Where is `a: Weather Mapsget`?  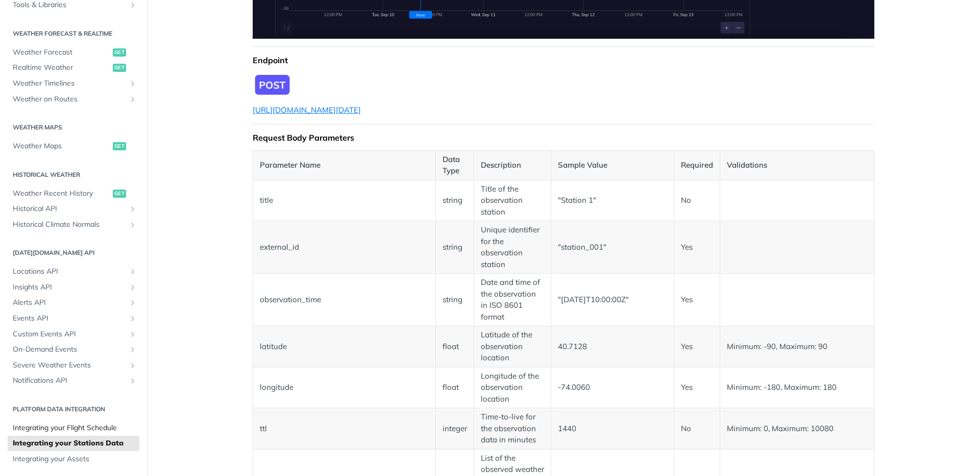
a: Weather Mapsget is located at coordinates (73, 147).